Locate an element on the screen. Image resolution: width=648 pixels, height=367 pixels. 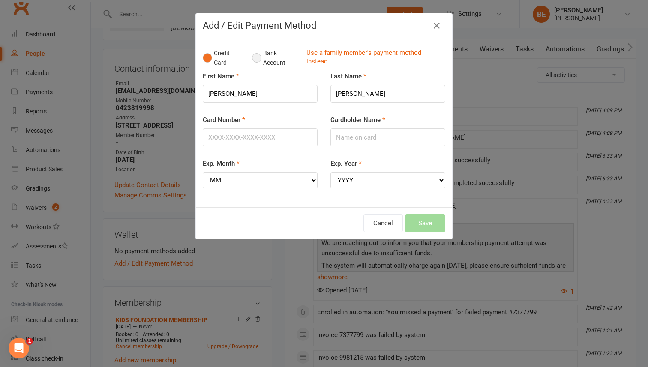
button: Bank Account is located at coordinates (275, 58).